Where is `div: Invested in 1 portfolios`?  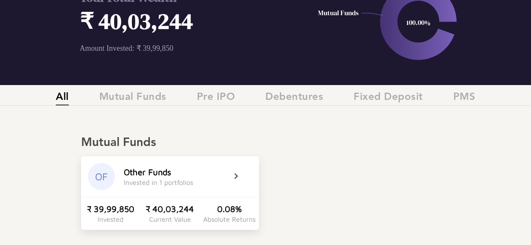 div: Invested in 1 portfolios is located at coordinates (159, 182).